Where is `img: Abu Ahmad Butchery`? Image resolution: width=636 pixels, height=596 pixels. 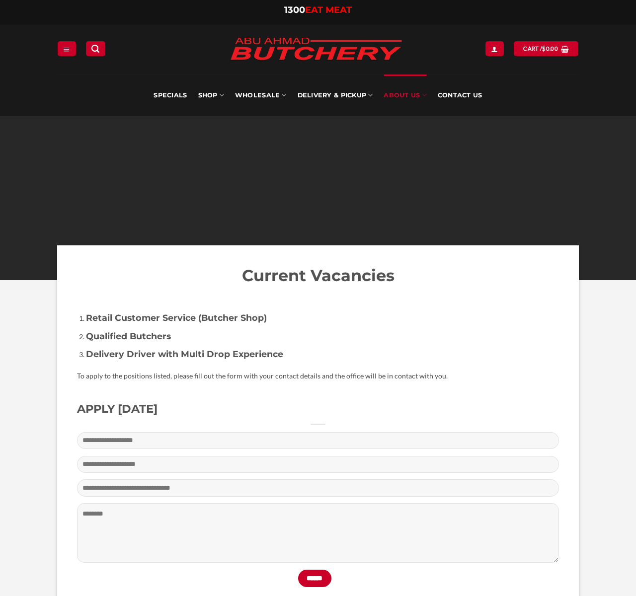 img: Abu Ahmad Butchery is located at coordinates (316, 50).